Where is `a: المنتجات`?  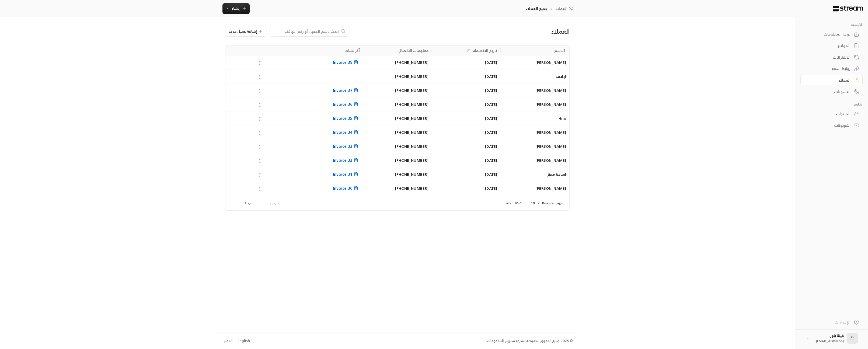
a: المنتجات is located at coordinates (831, 114).